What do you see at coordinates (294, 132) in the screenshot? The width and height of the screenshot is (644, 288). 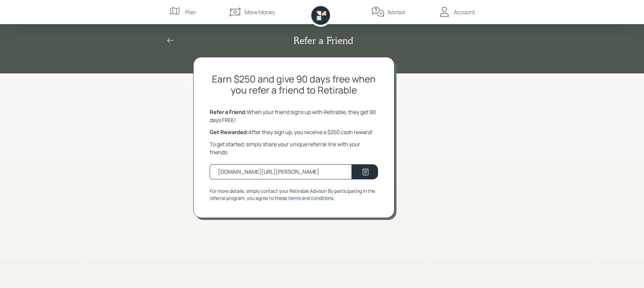 I see `div: After they sign up, you receive a $250 cash reward!` at bounding box center [294, 132].